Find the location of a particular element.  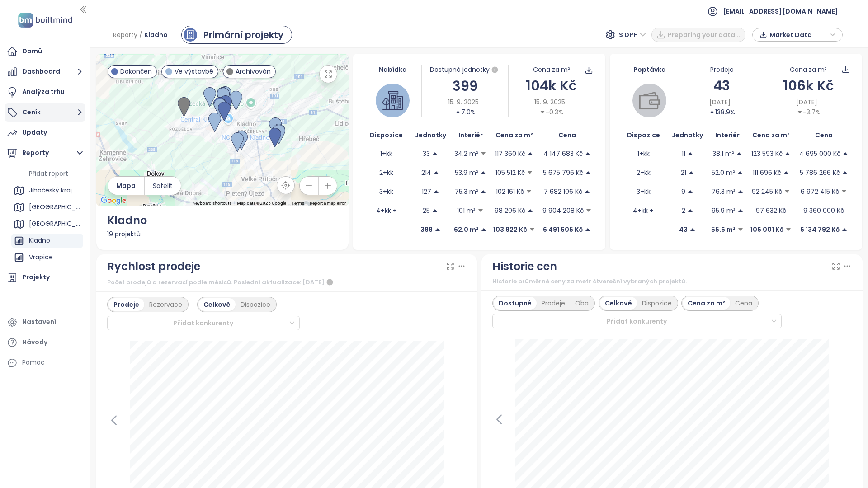

p: 9 is located at coordinates (683, 192).